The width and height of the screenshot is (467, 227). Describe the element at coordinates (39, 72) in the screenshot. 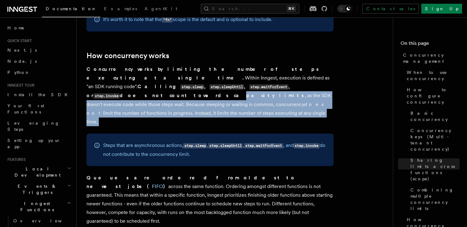

I see `a: Python` at that location.